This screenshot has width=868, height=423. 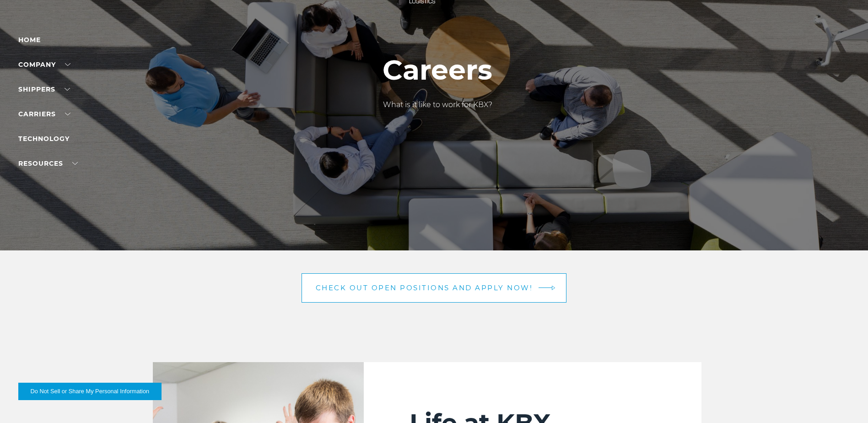 I want to click on a: RESOURCES, so click(x=48, y=164).